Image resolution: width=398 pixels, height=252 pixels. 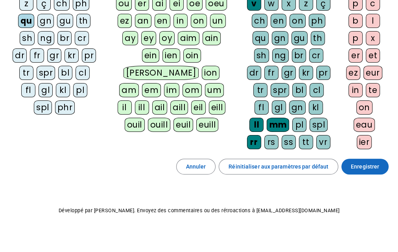 What do you see at coordinates (365, 166) in the screenshot?
I see `button: Enregistrer` at bounding box center [365, 166].